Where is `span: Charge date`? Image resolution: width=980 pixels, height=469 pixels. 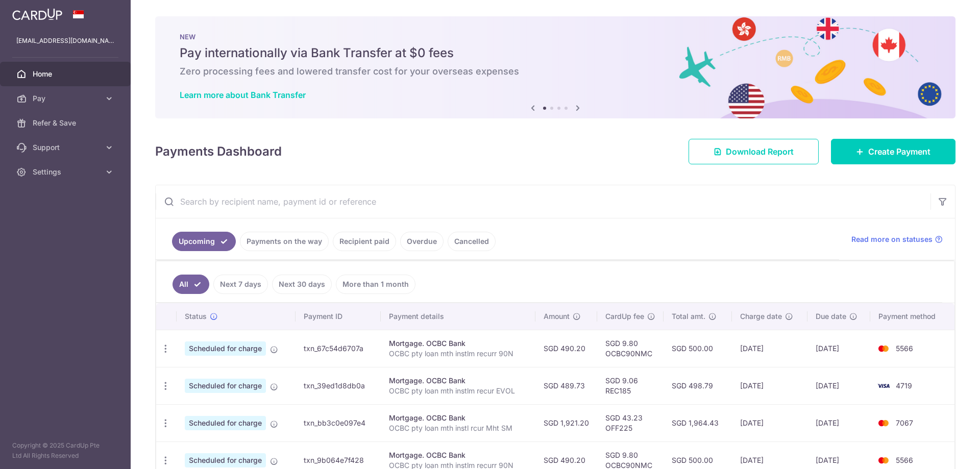 span: Charge date is located at coordinates (761, 317).